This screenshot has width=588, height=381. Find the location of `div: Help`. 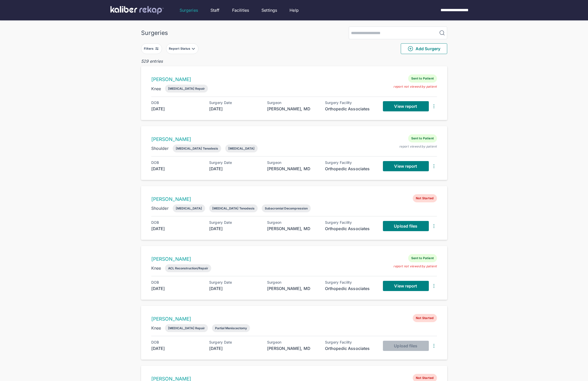

div: Help is located at coordinates (294, 10).